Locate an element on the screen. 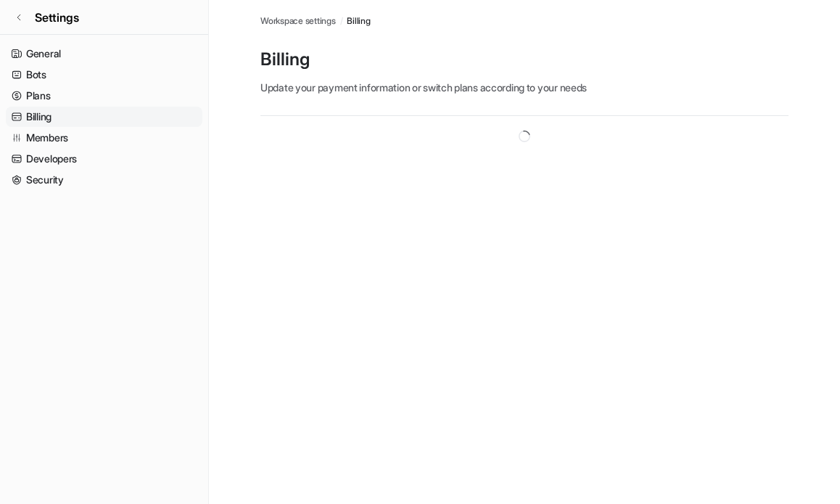 The height and width of the screenshot is (504, 840). a: General is located at coordinates (104, 54).